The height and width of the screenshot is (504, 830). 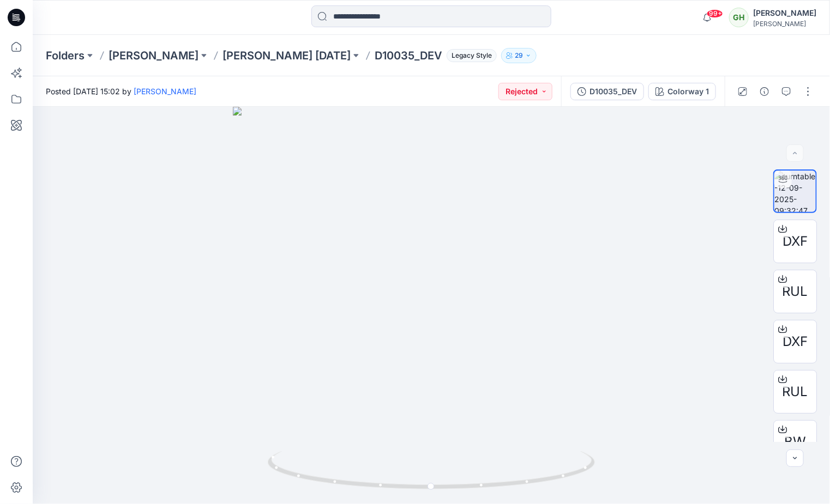 What do you see at coordinates (795, 191) in the screenshot?
I see `img: turntable-12-09-2025-09:32:47` at bounding box center [795, 191].